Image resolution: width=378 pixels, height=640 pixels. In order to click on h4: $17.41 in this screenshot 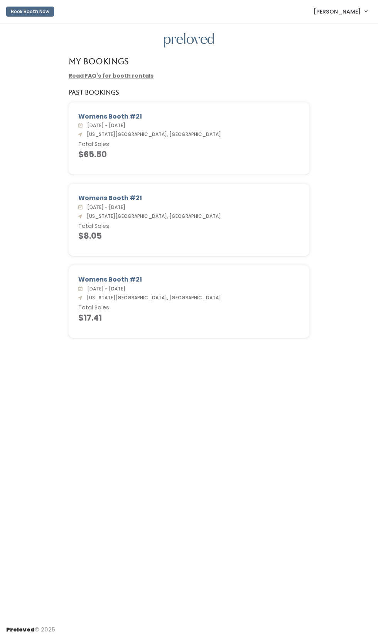, I will do `click(189, 317)`.